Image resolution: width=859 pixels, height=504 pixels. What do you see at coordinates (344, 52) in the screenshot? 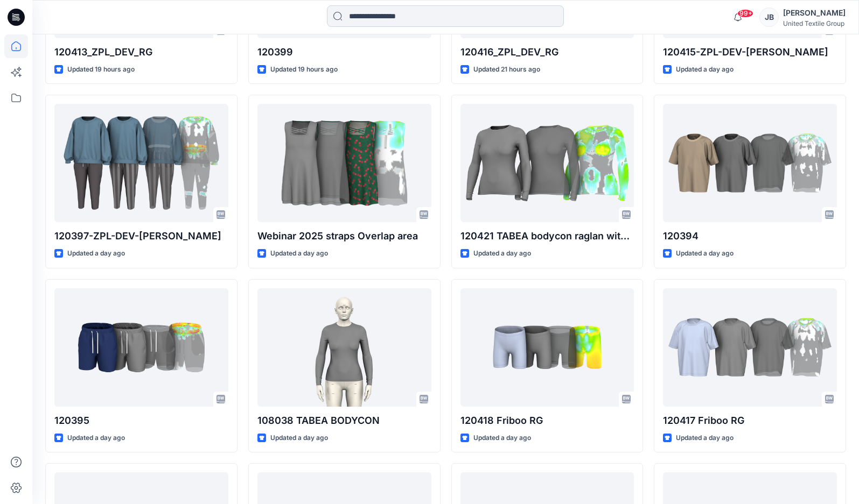
I see `p: 120399` at bounding box center [344, 52].